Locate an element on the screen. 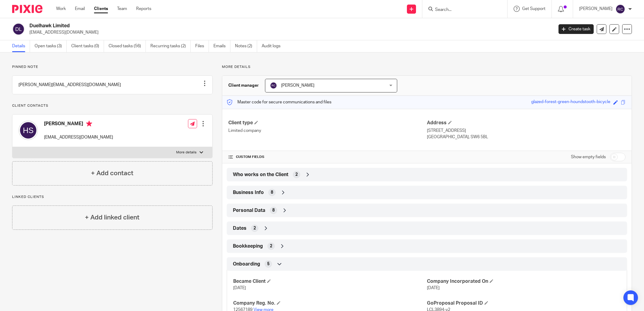 The height and width of the screenshot is (311, 644). p: Master code for secure communications and files is located at coordinates (279, 102).